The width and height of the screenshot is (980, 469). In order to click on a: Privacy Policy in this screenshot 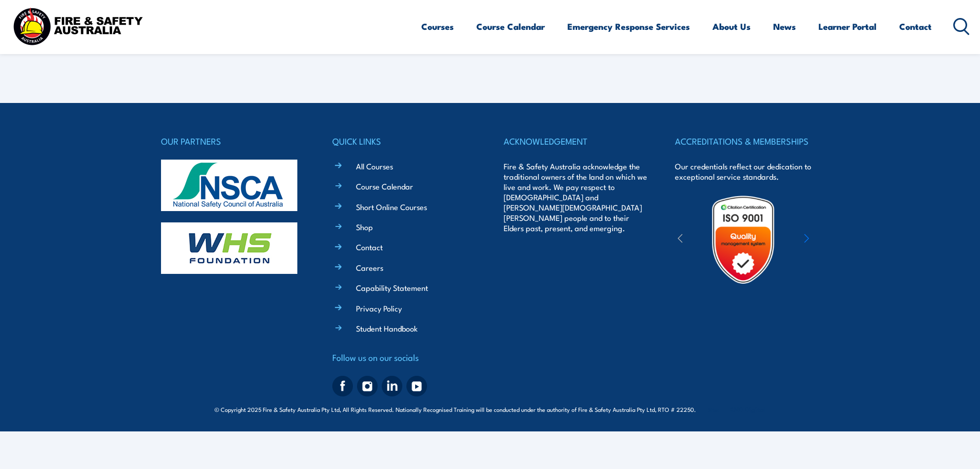, I will do `click(379, 307)`.